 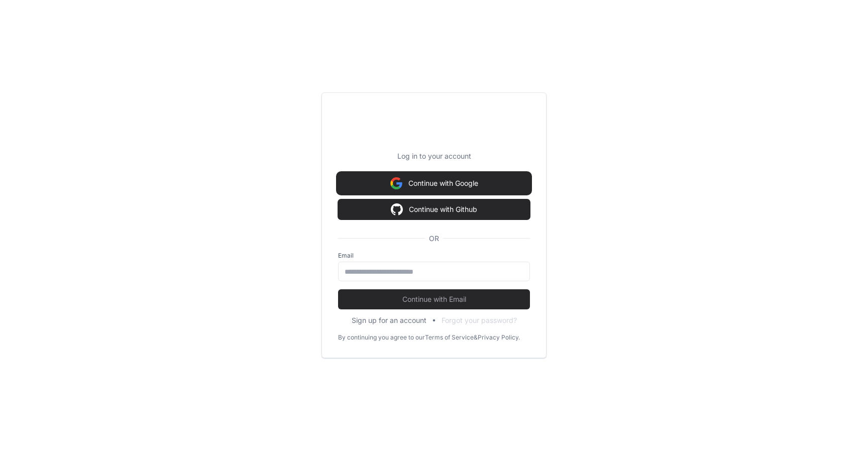 I want to click on button: Continue with Google, so click(x=434, y=183).